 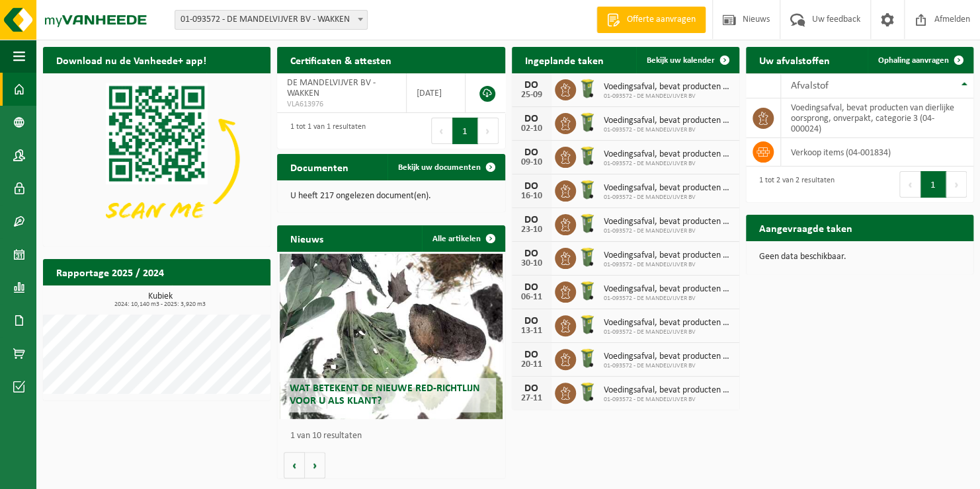 What do you see at coordinates (332, 88) in the screenshot?
I see `span: DE MANDELVIJVER BV - WAKKEN` at bounding box center [332, 88].